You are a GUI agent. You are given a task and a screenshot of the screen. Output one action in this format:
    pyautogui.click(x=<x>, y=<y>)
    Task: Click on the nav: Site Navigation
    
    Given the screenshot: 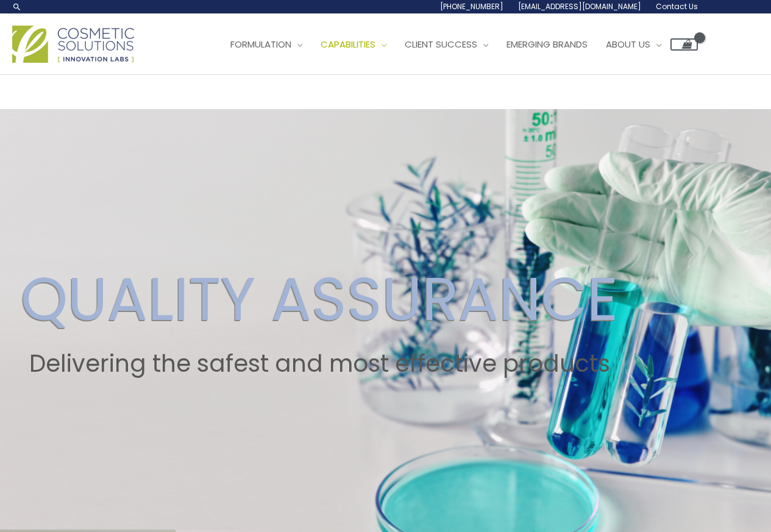 What is the action you would take?
    pyautogui.click(x=455, y=45)
    